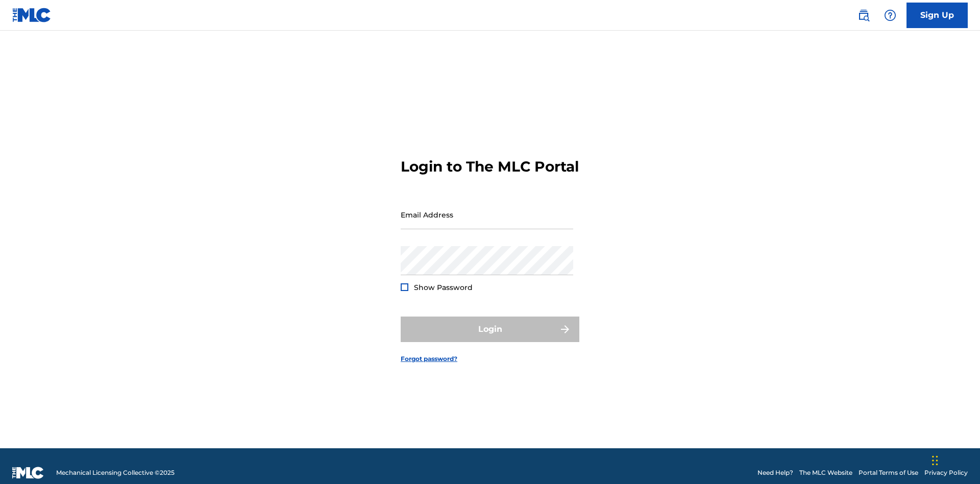  Describe the element at coordinates (888, 473) in the screenshot. I see `a: Portal Terms of Use` at that location.